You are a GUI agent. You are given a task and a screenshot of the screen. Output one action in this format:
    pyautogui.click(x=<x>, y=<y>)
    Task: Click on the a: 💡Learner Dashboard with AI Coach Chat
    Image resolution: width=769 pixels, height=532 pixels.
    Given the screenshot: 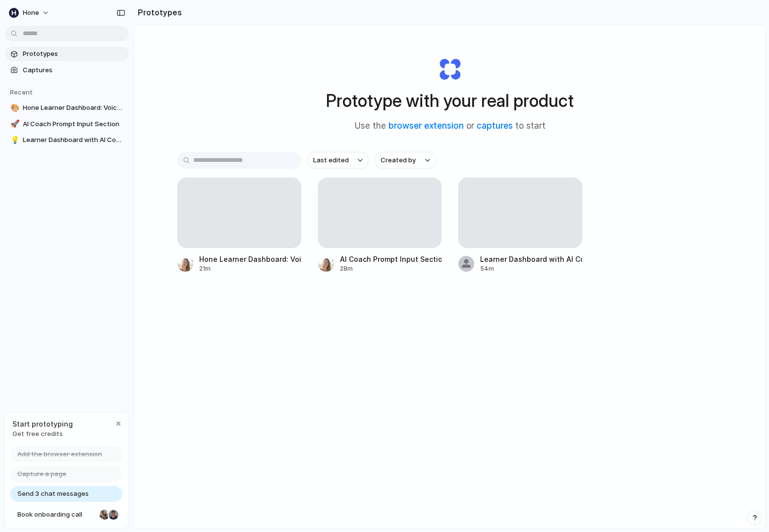 What is the action you would take?
    pyautogui.click(x=67, y=140)
    